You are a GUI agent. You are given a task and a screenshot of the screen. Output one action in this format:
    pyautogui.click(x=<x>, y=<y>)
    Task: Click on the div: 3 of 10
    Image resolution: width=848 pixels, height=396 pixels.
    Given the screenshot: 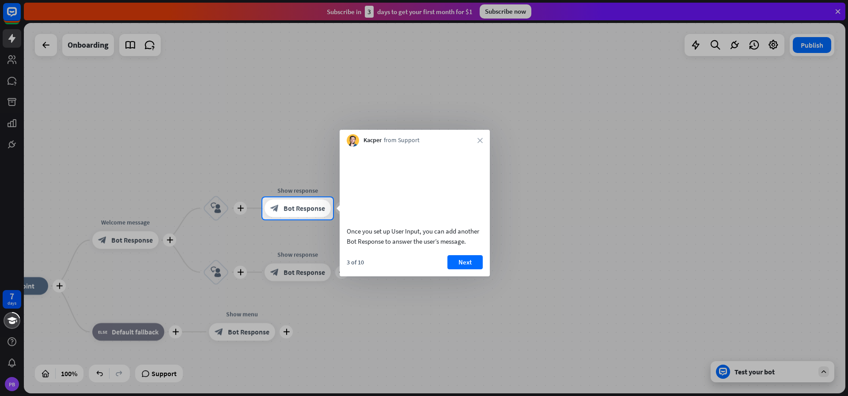 What is the action you would take?
    pyautogui.click(x=355, y=262)
    